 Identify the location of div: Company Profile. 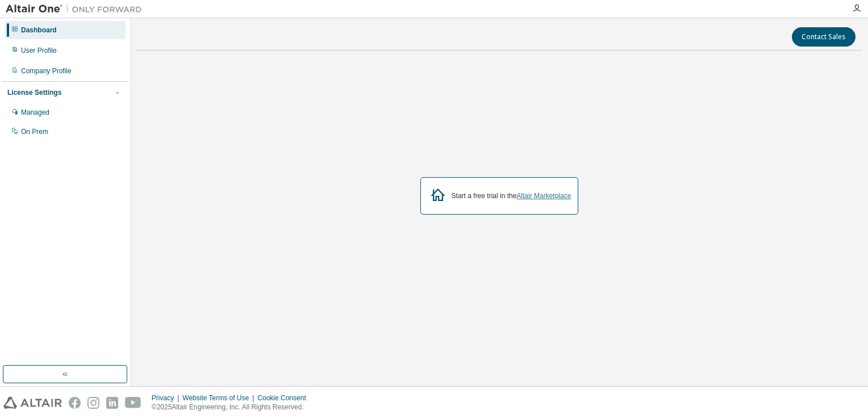
(46, 71).